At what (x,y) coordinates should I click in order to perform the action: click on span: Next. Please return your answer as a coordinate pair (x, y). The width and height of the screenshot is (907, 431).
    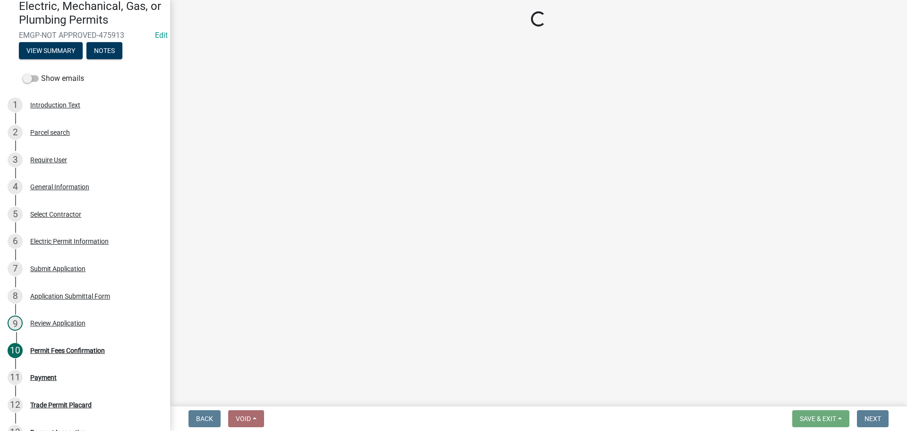
    Looking at the image, I should click on (873, 418).